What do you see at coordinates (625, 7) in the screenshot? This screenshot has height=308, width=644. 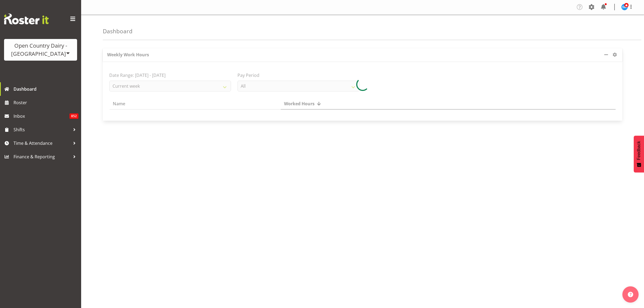 I see `img: steve-webb8258.jpg` at bounding box center [625, 7].